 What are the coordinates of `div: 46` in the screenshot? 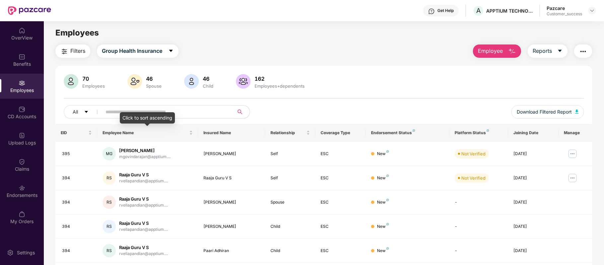 It's located at (208, 79).